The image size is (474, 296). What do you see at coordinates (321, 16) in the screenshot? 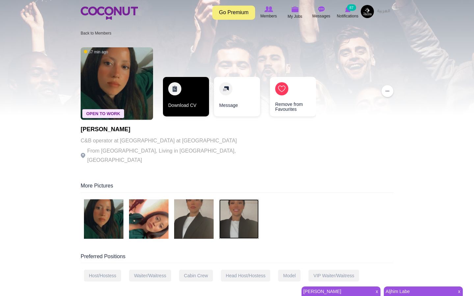
I see `span: Messages` at bounding box center [321, 16].